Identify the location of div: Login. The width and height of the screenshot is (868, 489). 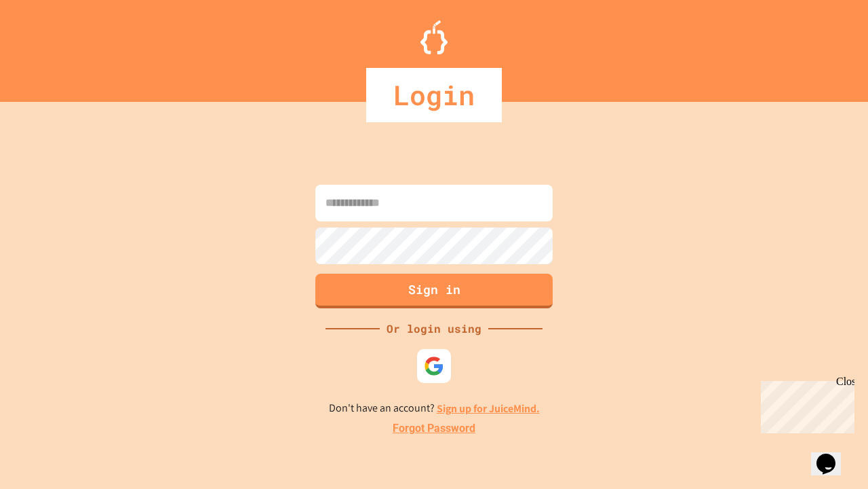
(434, 95).